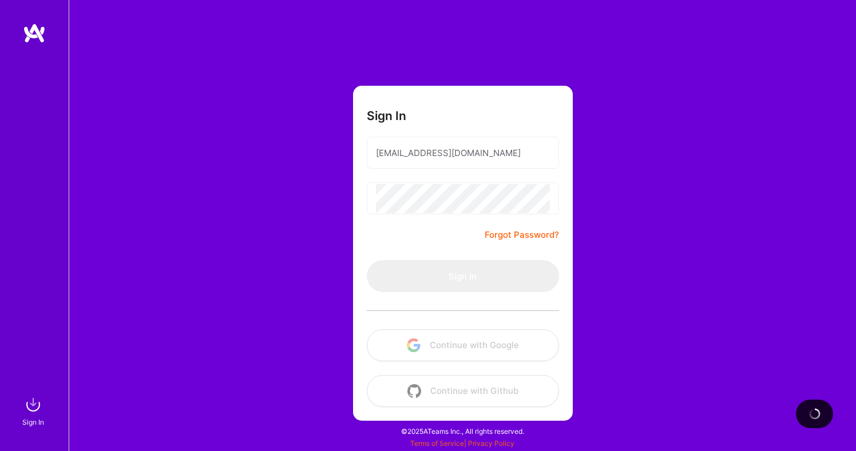 The image size is (856, 451). What do you see at coordinates (491, 443) in the screenshot?
I see `a: Privacy Policy` at bounding box center [491, 443].